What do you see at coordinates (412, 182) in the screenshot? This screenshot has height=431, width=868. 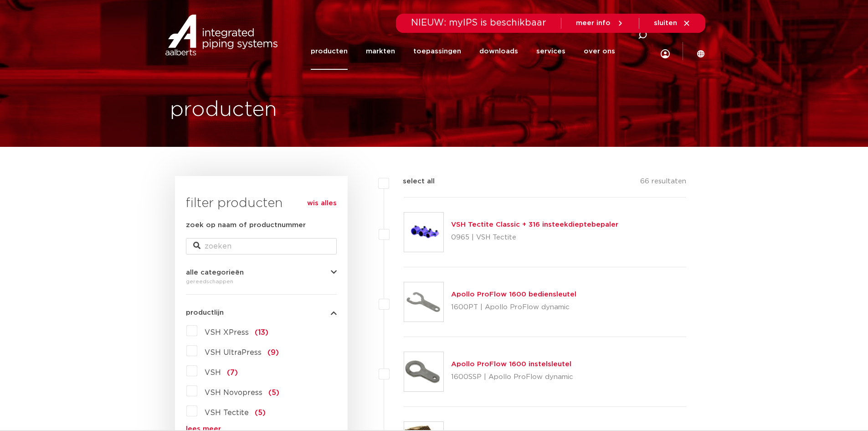 I see `label: select all` at bounding box center [412, 182].